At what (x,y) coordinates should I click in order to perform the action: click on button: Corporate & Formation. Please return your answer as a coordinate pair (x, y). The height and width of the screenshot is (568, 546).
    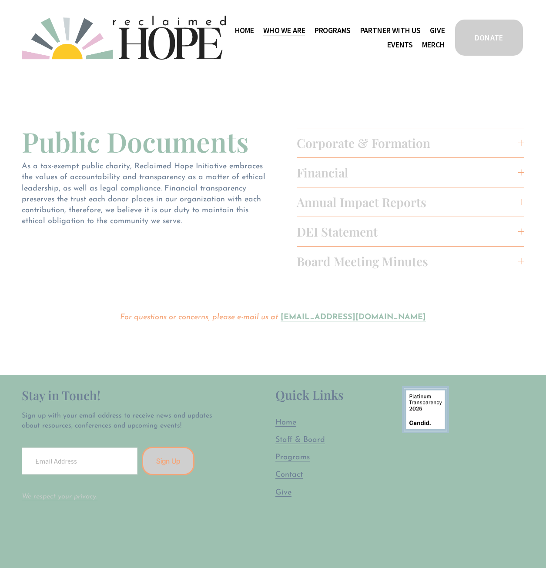
    Looking at the image, I should click on (410, 143).